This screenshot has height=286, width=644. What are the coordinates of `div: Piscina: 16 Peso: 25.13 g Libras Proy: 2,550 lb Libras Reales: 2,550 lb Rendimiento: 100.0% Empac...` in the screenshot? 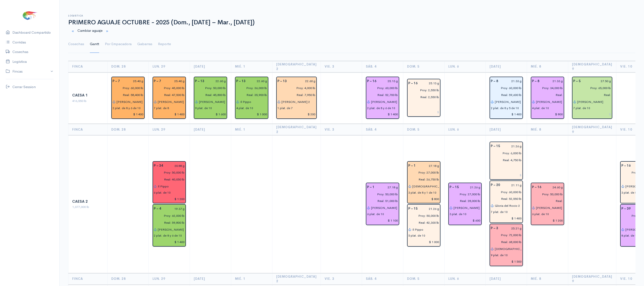 It's located at (424, 98).